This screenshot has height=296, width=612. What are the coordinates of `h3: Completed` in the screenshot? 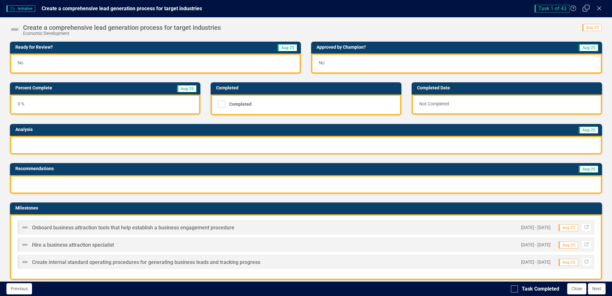 It's located at (307, 88).